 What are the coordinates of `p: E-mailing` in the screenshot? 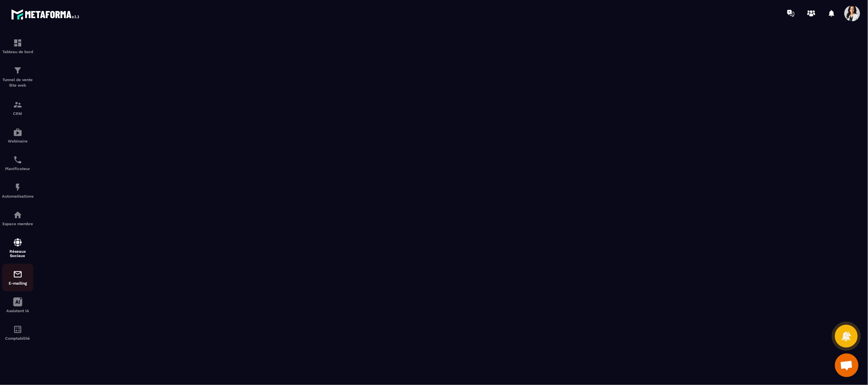 It's located at (18, 283).